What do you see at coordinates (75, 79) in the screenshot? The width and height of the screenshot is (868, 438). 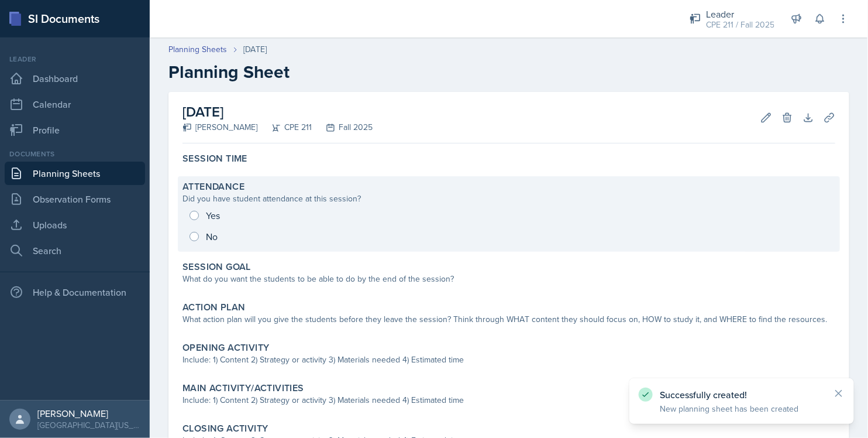 I see `a: Dashboard` at bounding box center [75, 79].